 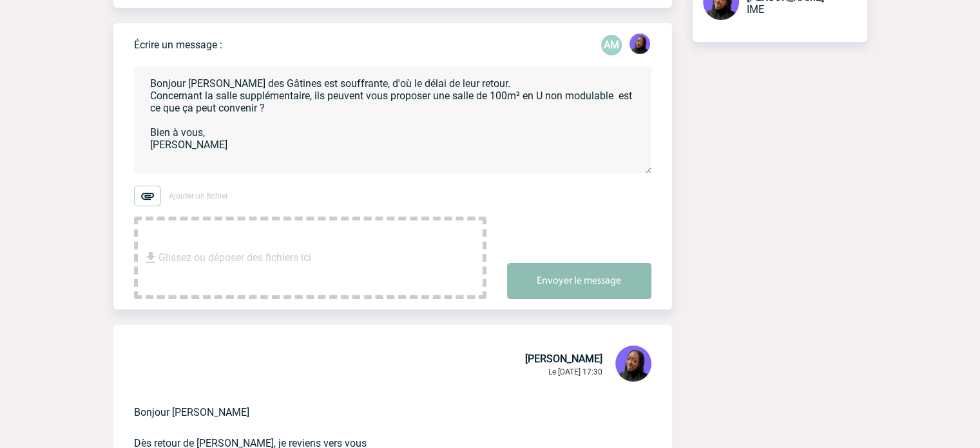 What do you see at coordinates (612, 45) in the screenshot?
I see `p: AM` at bounding box center [612, 45].